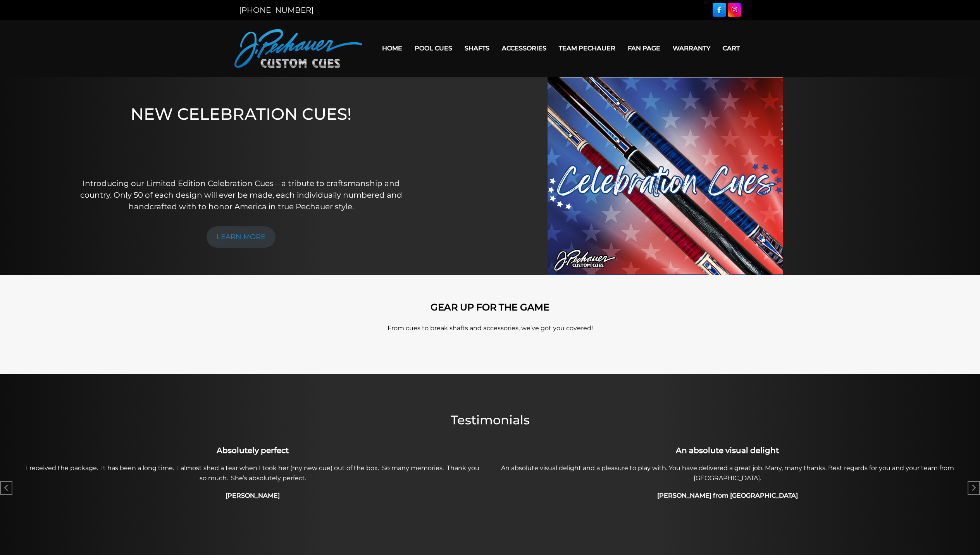  Describe the element at coordinates (490, 307) in the screenshot. I see `strong: GEAR UP FOR THE GAME` at that location.